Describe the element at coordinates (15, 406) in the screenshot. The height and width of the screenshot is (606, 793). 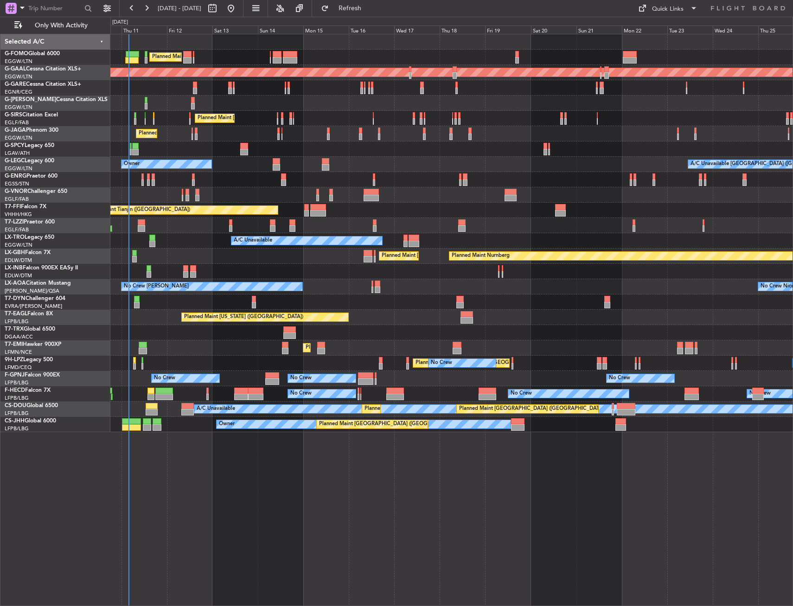
I see `span: CS-DOU` at that location.